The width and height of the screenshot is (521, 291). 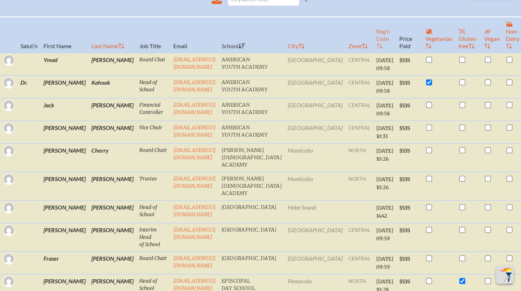 I want to click on th: City, so click(x=315, y=35).